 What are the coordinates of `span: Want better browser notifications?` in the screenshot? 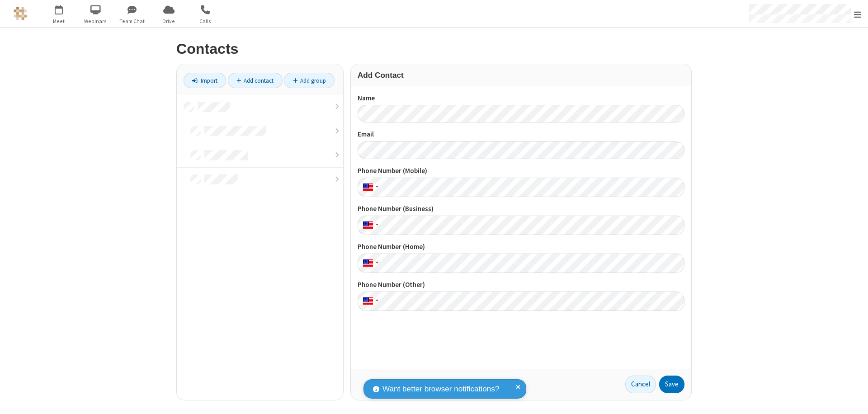 It's located at (441, 389).